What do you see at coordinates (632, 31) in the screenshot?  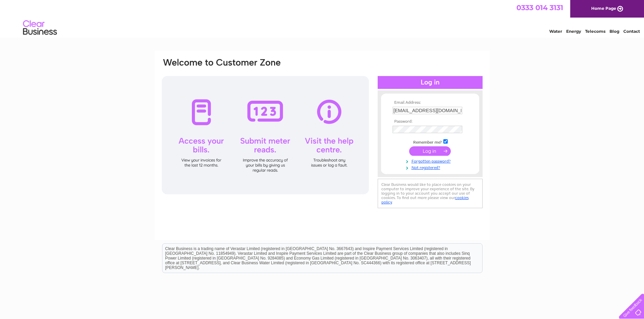 I see `a: Contact` at bounding box center [632, 31].